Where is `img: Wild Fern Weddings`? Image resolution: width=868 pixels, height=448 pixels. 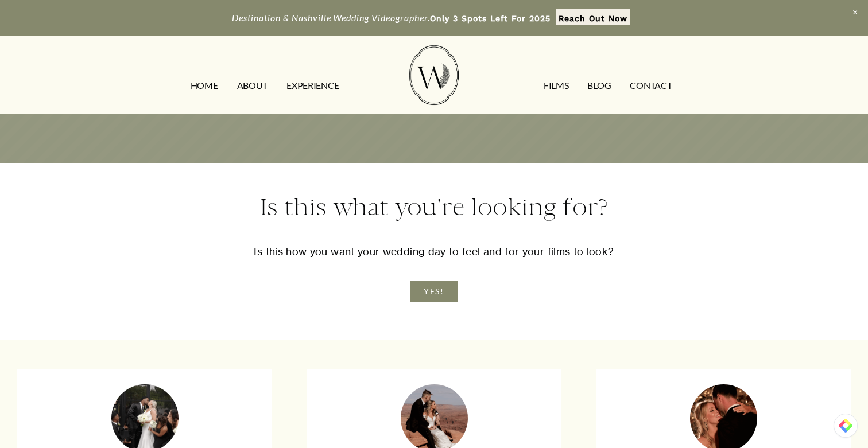
img: Wild Fern Weddings is located at coordinates (434, 75).